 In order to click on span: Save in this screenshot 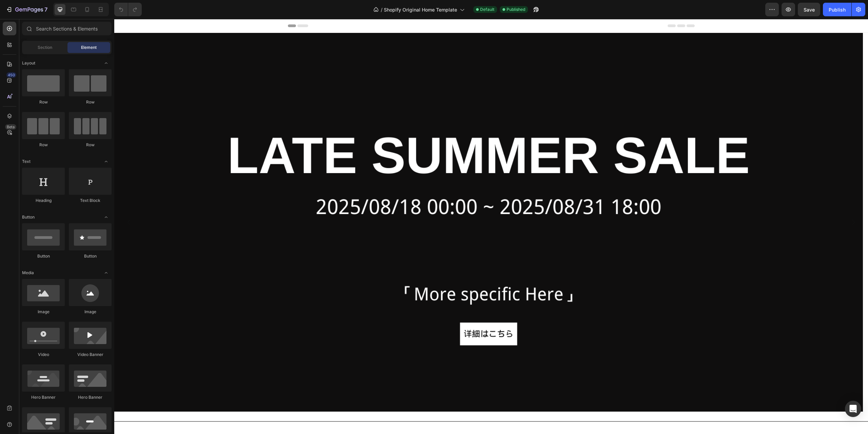, I will do `click(809, 9)`.